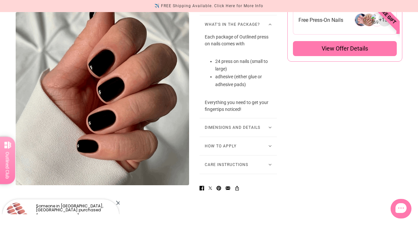 This screenshot has height=225, width=418. I want to click on button: Dimensions and Details, so click(238, 128).